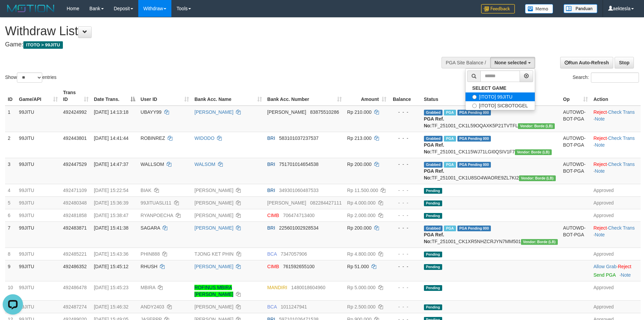 Image resolution: width=644 pixels, height=320 pixels. Describe the element at coordinates (299, 138) in the screenshot. I see `span: Copy 583101037237537 to clipboard` at that location.